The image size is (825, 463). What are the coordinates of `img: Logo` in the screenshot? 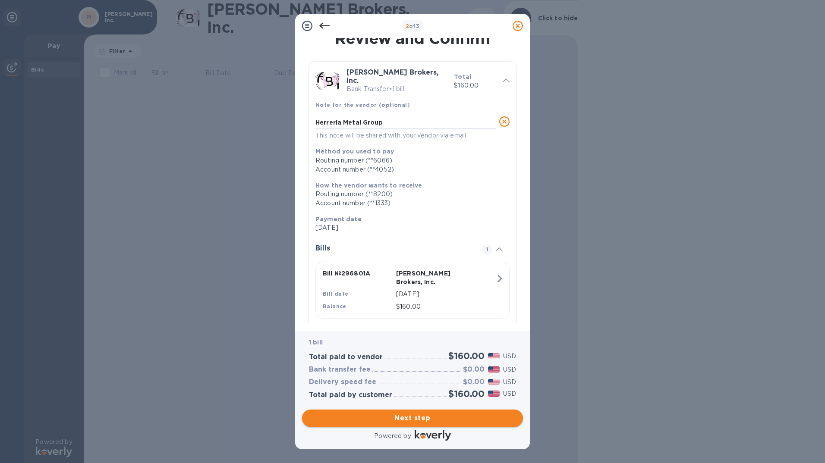 It's located at (433, 436).